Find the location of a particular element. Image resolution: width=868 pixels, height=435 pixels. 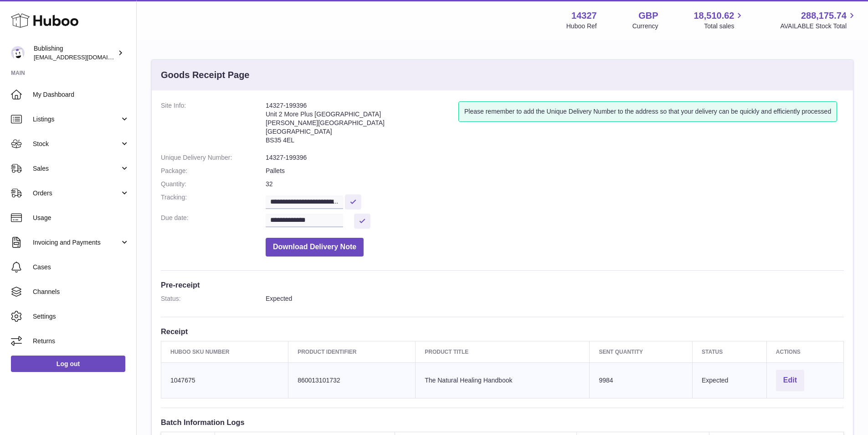

strong: GBP is located at coordinates (648, 15).